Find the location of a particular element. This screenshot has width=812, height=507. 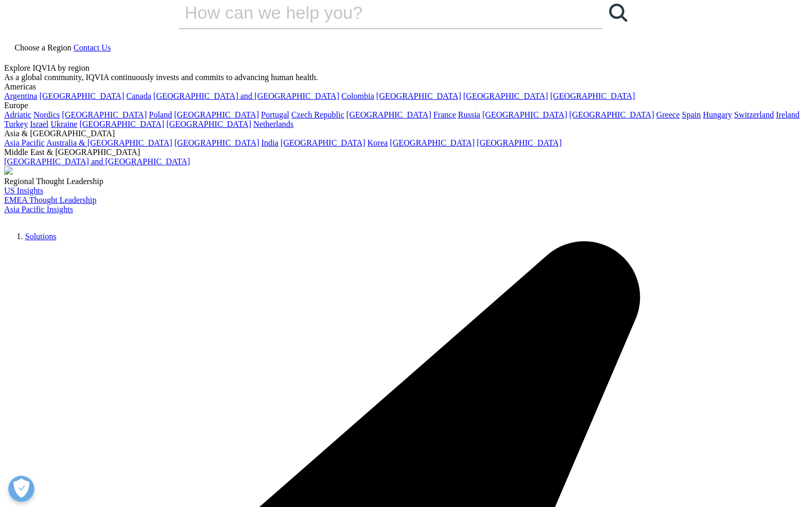

div: Europe is located at coordinates (406, 106).